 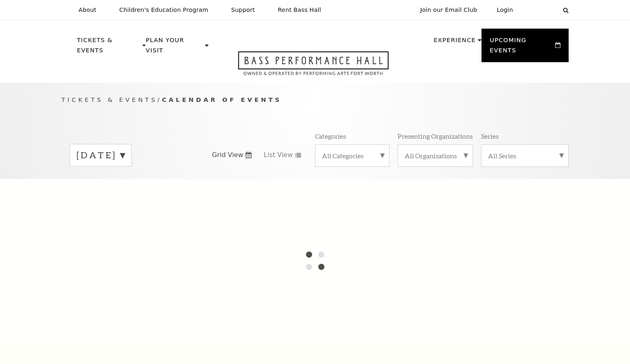 What do you see at coordinates (525, 156) in the screenshot?
I see `label: All Series` at bounding box center [525, 156].